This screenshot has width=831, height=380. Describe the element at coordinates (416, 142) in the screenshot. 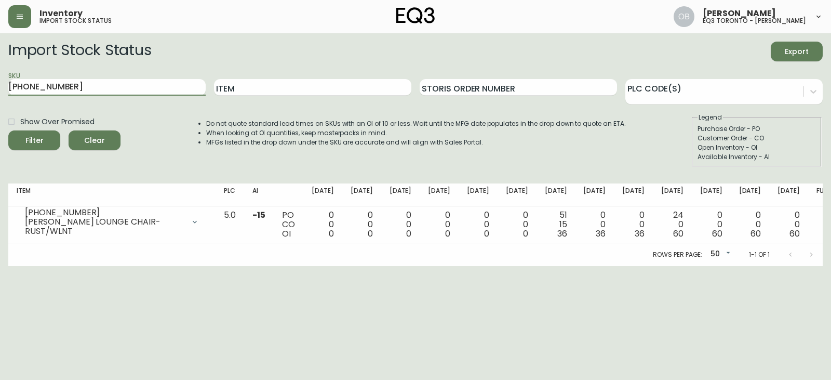

I see `li: MFGs listed in the drop down under the SKU are accurate and will align with Sales Portal.` at that location.